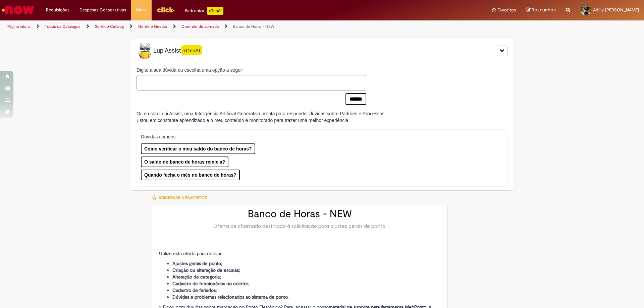  What do you see at coordinates (300, 226) in the screenshot?
I see `div: Oferta de chamado destinada à solicitação para ajustes gerais de ponto.` at bounding box center [300, 226].